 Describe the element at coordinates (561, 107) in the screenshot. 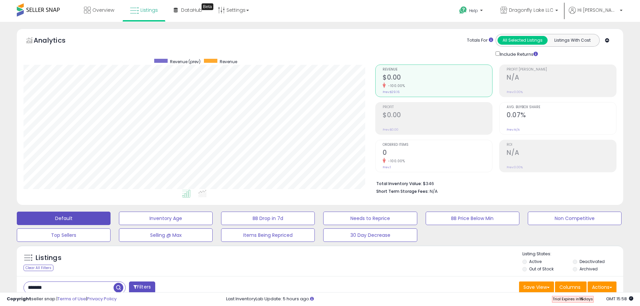

I see `span: Avg. Buybox Share` at that location.